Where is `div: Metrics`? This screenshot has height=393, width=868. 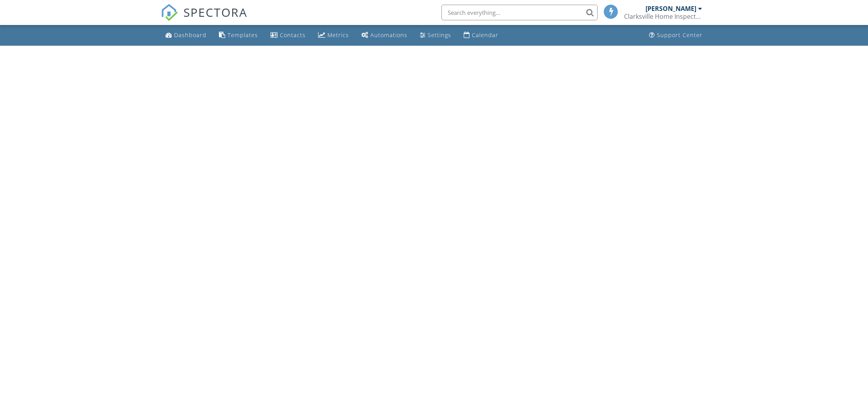
div: Metrics is located at coordinates (338, 35).